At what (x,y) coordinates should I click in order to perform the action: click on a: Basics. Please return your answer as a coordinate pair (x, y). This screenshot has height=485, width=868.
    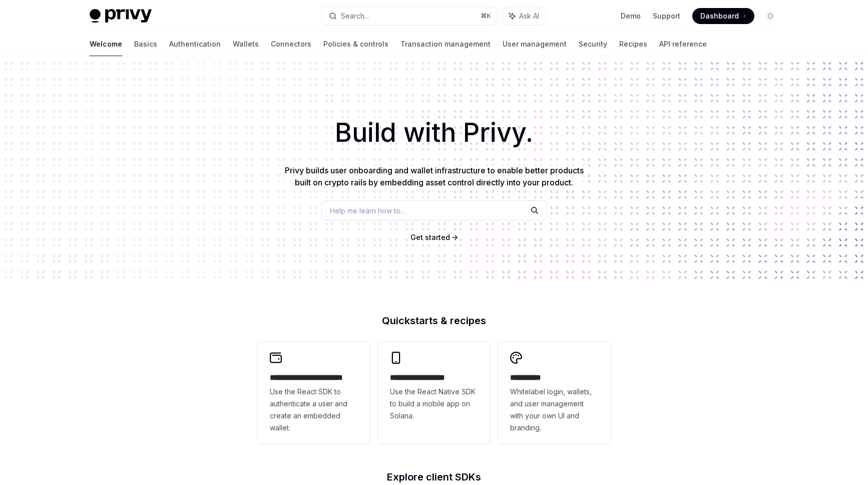
    Looking at the image, I should click on (146, 44).